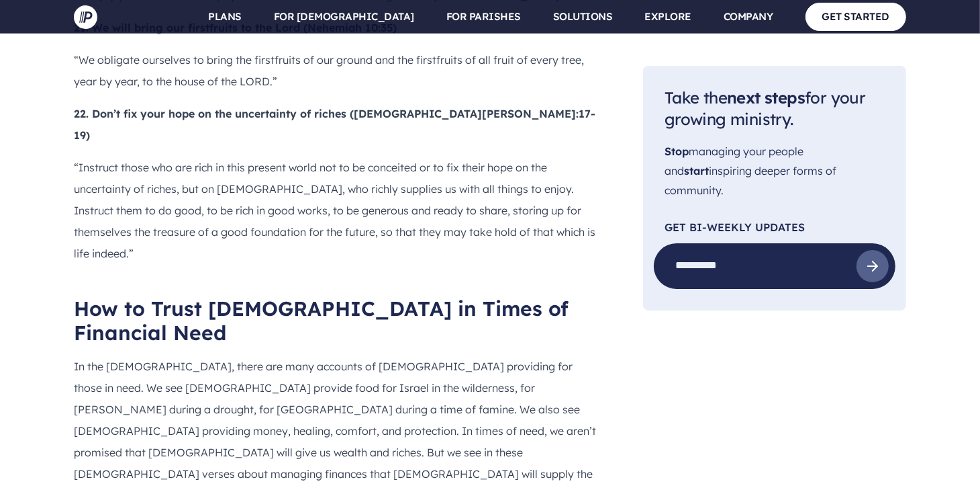 This screenshot has height=490, width=980. I want to click on p: “Instruct those who are rich in this present world not to be conceited or to fix their hope on th..., so click(337, 211).